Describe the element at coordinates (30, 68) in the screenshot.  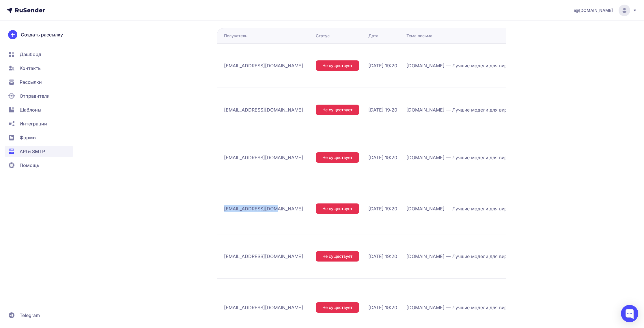
I see `span: Контакты` at that location.